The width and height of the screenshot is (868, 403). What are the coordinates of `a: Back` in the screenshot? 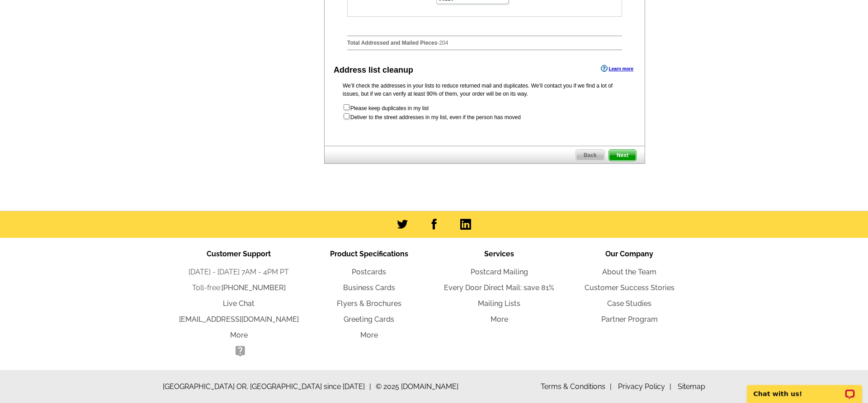 It's located at (590, 155).